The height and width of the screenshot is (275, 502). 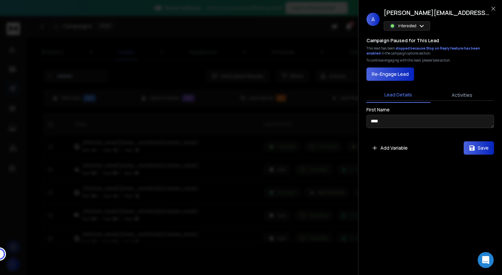 What do you see at coordinates (423, 51) in the screenshot?
I see `span: stopped because Stop on Reply feature has been enabled` at bounding box center [423, 51].